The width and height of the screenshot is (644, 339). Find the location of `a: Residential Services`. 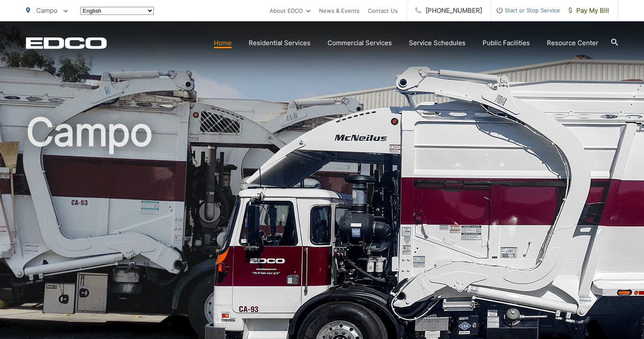

a: Residential Services is located at coordinates (279, 43).